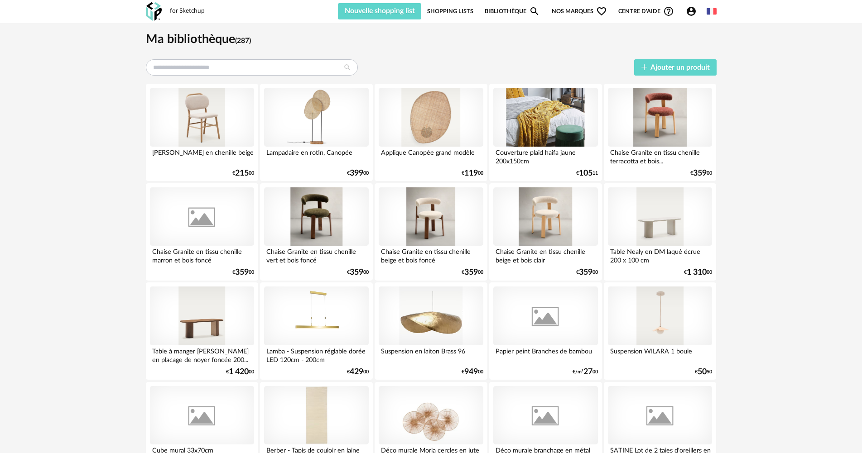  I want to click on img: OXP, so click(154, 11).